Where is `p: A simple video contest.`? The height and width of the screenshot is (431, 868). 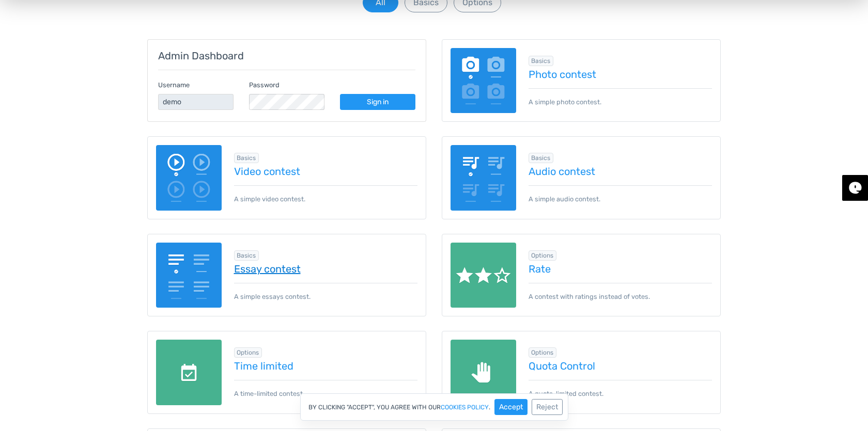 p: A simple video contest. is located at coordinates (326, 195).